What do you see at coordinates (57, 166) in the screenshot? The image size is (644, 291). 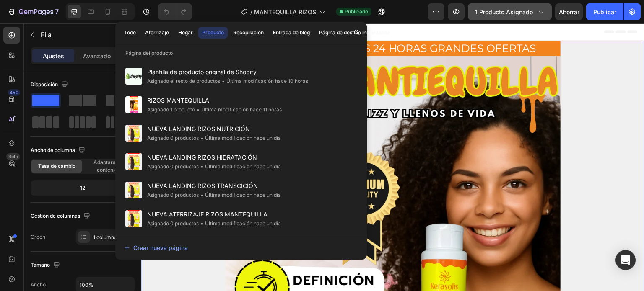 I see `font: Tasa de cambio` at bounding box center [57, 166].